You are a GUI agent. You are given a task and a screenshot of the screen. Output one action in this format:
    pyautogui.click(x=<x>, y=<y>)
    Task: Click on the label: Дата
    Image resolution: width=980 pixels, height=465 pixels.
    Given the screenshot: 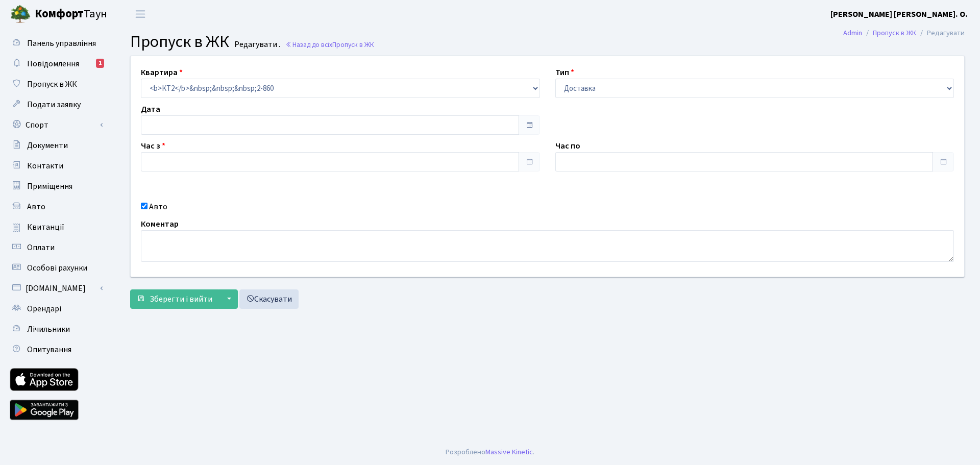 What is the action you would take?
    pyautogui.click(x=151, y=109)
    